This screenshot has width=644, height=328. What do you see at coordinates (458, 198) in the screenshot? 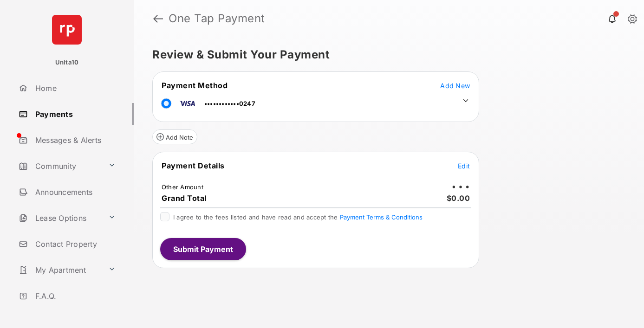
I see `span: $0.00` at bounding box center [458, 198].